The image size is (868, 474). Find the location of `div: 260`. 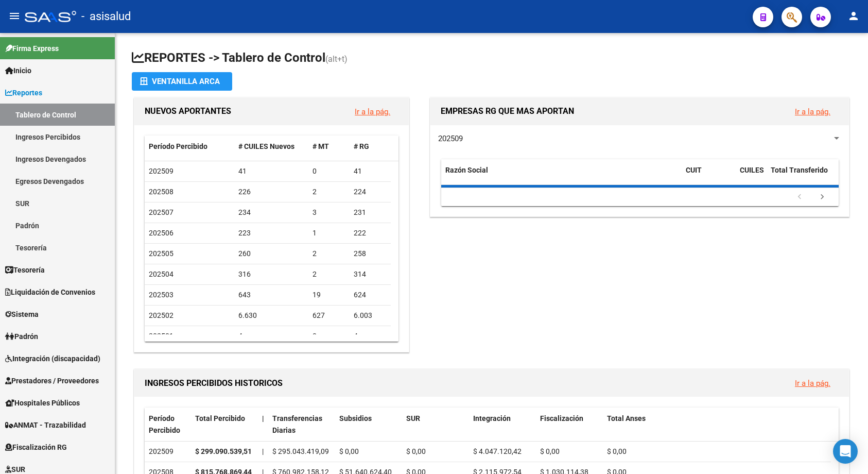

div: 260 is located at coordinates (271, 253).